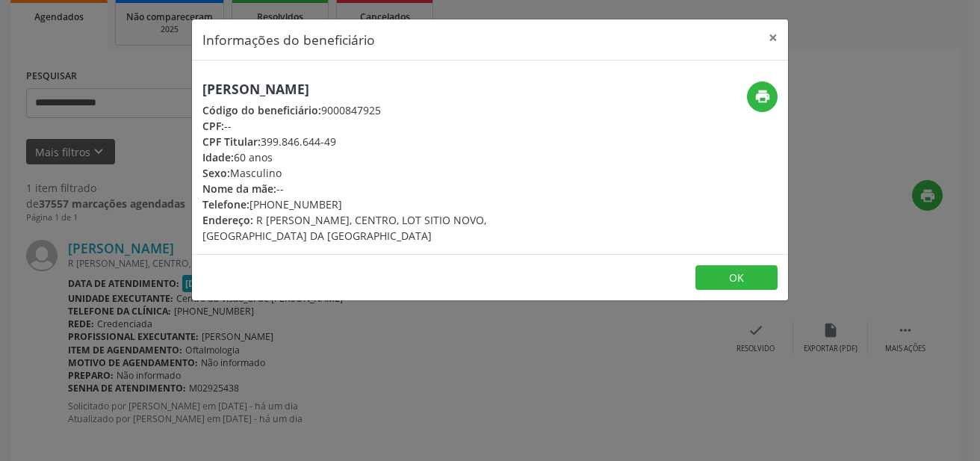 This screenshot has height=461, width=980. What do you see at coordinates (762, 97) in the screenshot?
I see `i: print` at bounding box center [762, 97].